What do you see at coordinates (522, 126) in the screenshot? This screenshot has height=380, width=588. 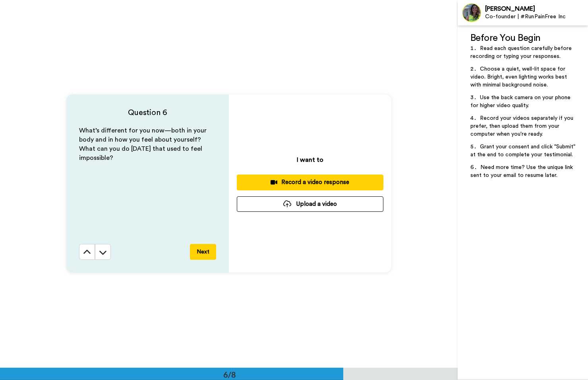 I see `span: Record your videos separately if you prefer, then upload them from your computer when you're ready.` at bounding box center [522, 126].